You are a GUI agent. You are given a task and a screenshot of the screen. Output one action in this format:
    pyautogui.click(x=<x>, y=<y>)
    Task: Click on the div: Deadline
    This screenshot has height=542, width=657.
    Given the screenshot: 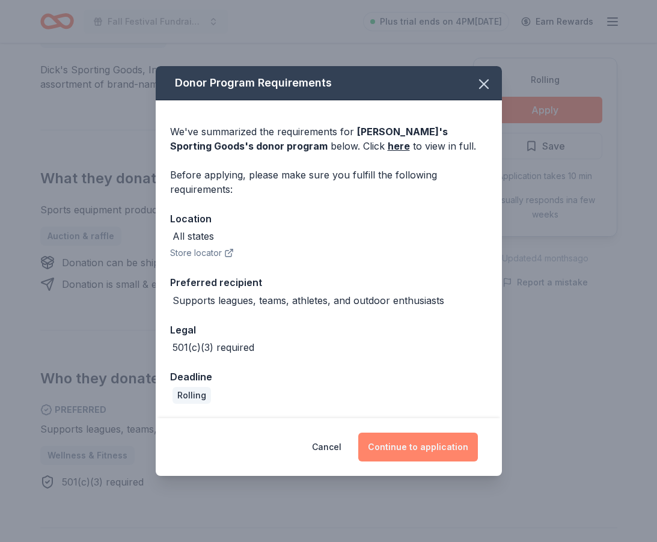 What is the action you would take?
    pyautogui.click(x=329, y=377)
    